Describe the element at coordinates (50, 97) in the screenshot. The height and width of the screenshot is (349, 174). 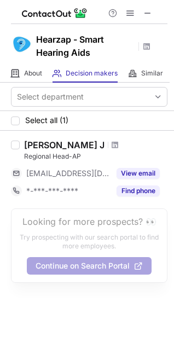
I see `div: Select department` at that location.